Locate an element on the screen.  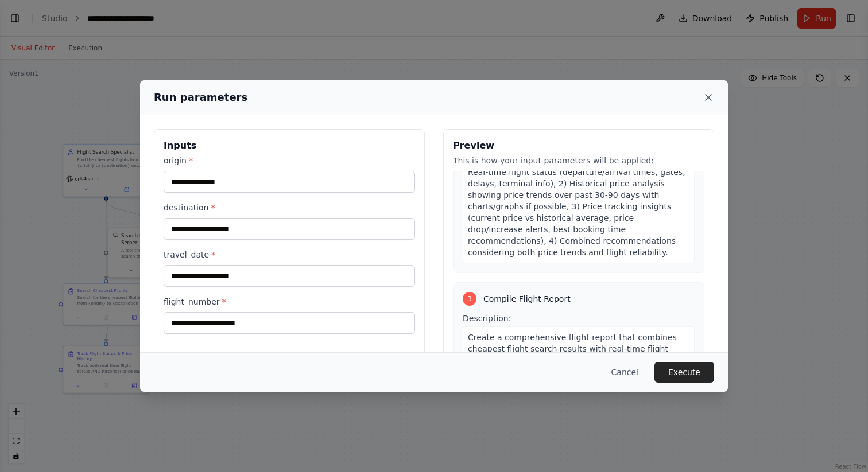
label: travel_date is located at coordinates (289, 255).